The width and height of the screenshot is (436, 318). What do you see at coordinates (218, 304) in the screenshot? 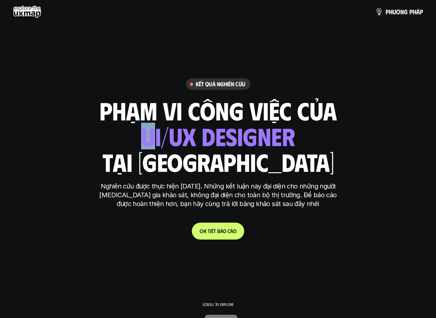
I see `p: Scroll to explore` at bounding box center [218, 304].